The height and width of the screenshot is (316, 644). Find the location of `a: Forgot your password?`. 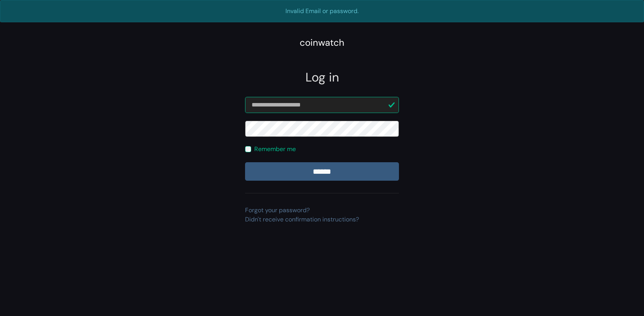

a: Forgot your password? is located at coordinates (277, 210).